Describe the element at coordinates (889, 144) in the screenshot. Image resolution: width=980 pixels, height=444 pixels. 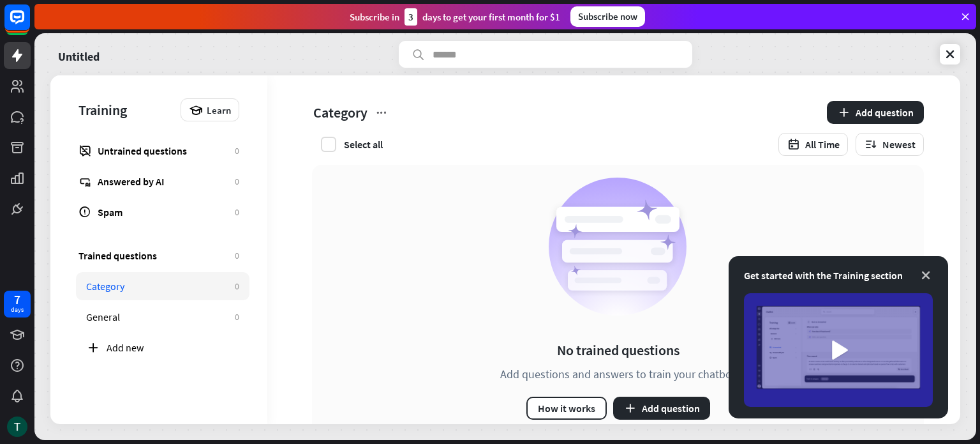
I see `button: Newest` at that location.